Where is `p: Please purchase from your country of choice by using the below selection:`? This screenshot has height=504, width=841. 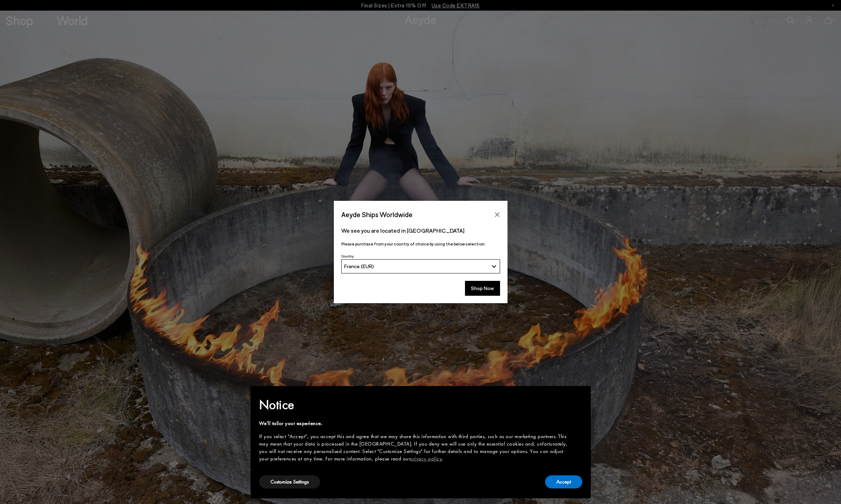 p: Please purchase from your country of choice by using the below selection: is located at coordinates (421, 244).